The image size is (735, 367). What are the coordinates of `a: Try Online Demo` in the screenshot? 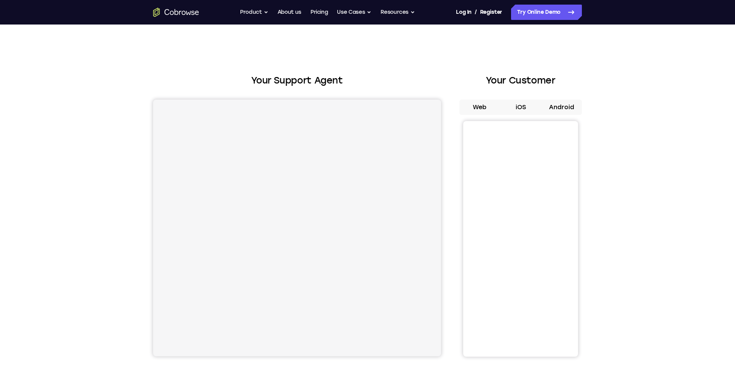 It's located at (546, 12).